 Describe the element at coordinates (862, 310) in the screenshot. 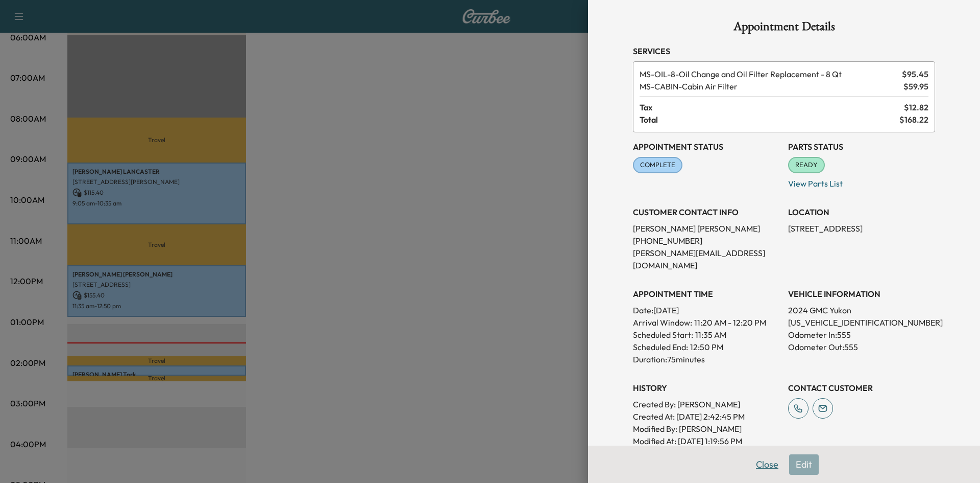

I see `p: 2024 GMC Yukon` at that location.